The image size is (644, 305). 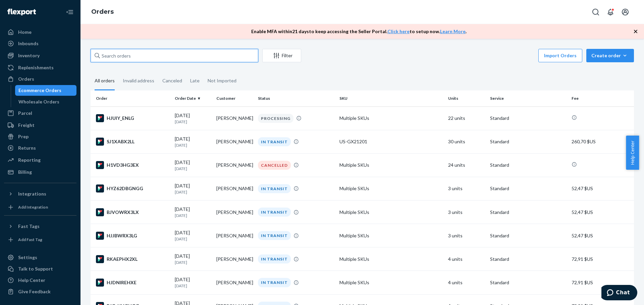 I want to click on div: Create order, so click(x=610, y=56).